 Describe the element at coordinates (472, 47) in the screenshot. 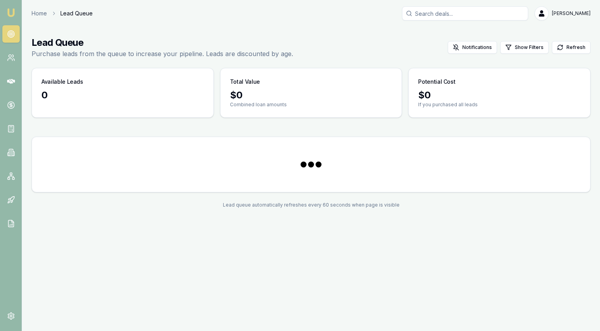

I see `button: Notifications` at that location.